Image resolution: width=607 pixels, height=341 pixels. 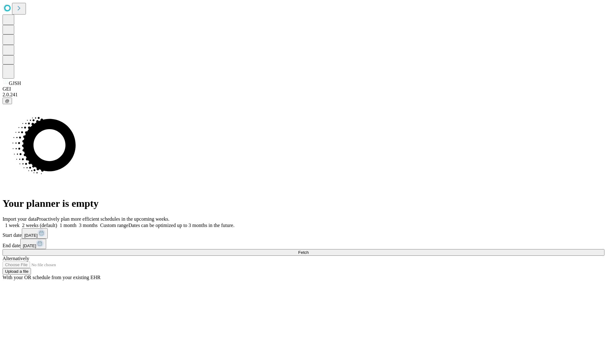 What do you see at coordinates (303, 244) in the screenshot?
I see `div: End date` at bounding box center [303, 244].